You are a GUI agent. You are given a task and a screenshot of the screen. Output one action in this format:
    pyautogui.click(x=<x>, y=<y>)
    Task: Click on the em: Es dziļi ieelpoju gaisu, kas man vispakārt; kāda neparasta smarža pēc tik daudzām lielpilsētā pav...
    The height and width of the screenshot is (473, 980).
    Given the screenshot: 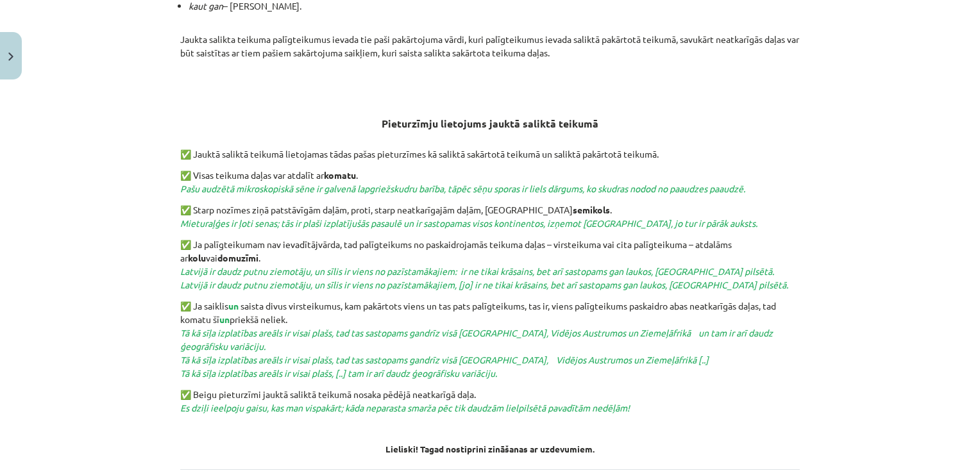 What is the action you would take?
    pyautogui.click(x=405, y=407)
    